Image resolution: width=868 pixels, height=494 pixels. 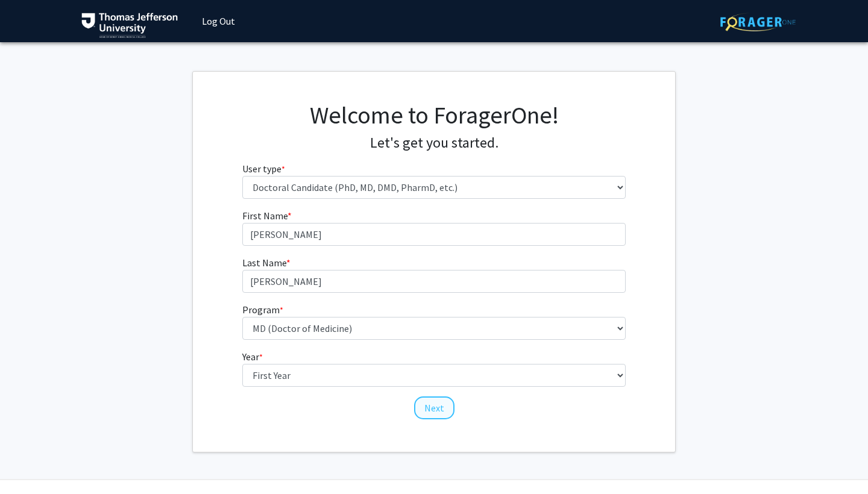 What do you see at coordinates (253, 357) in the screenshot?
I see `label: Year` at bounding box center [253, 357].